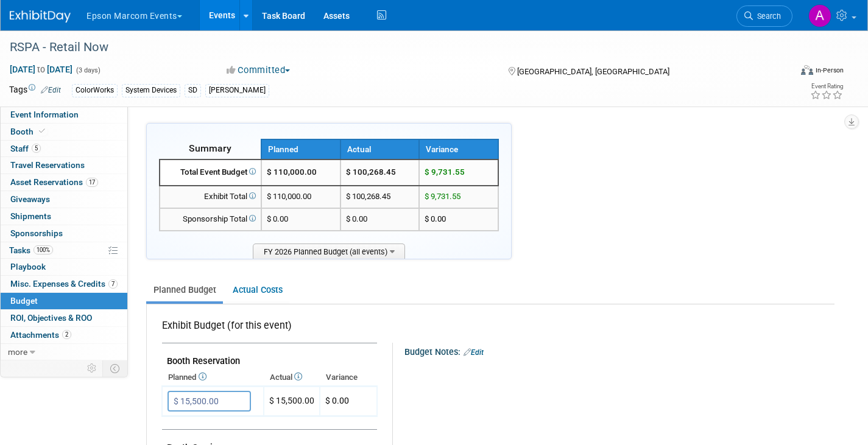  What do you see at coordinates (36, 148) in the screenshot?
I see `span: 5` at bounding box center [36, 148].